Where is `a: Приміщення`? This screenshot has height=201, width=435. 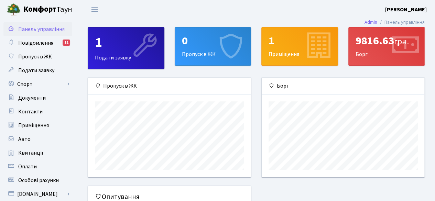
a: Приміщення is located at coordinates (38, 126).